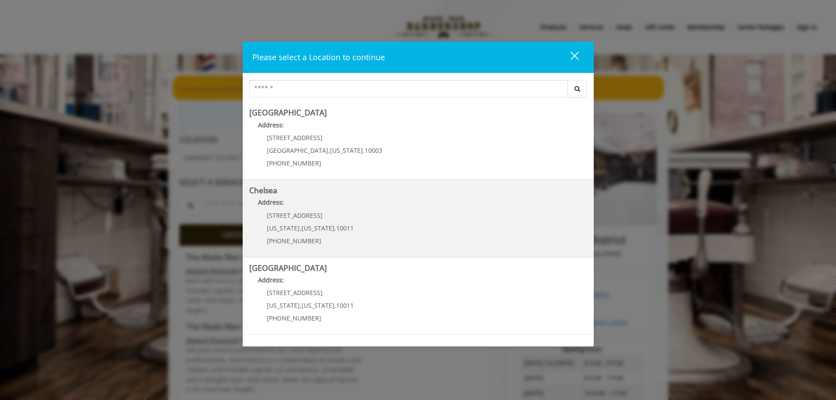 The width and height of the screenshot is (836, 400). I want to click on span: Please select a Location to continue, so click(319, 57).